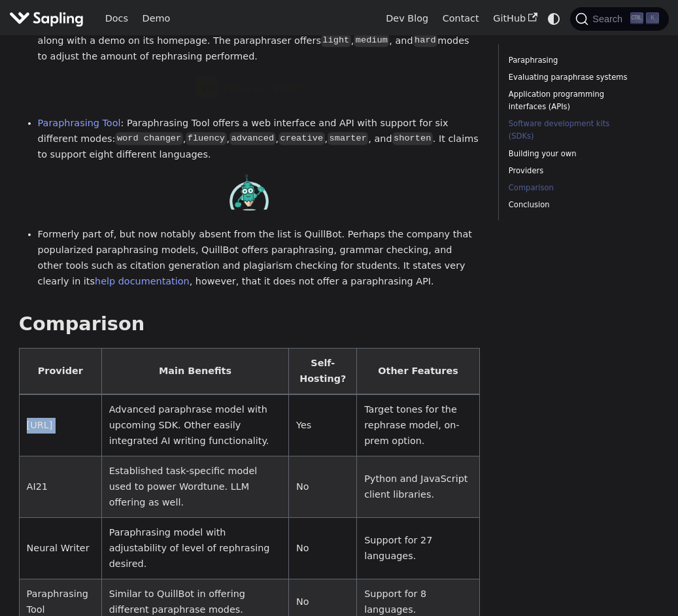  I want to click on h2: Comparison, so click(249, 324).